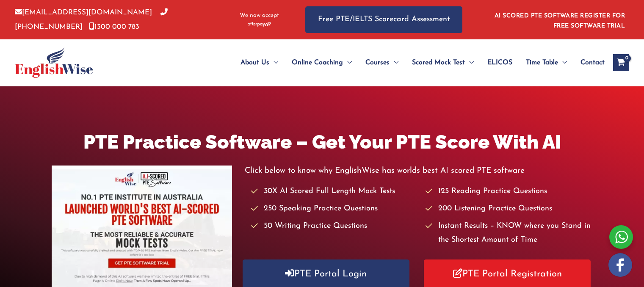 This screenshot has height=287, width=644. Describe the element at coordinates (546, 62) in the screenshot. I see `a: Time TableMenu Toggle` at that location.